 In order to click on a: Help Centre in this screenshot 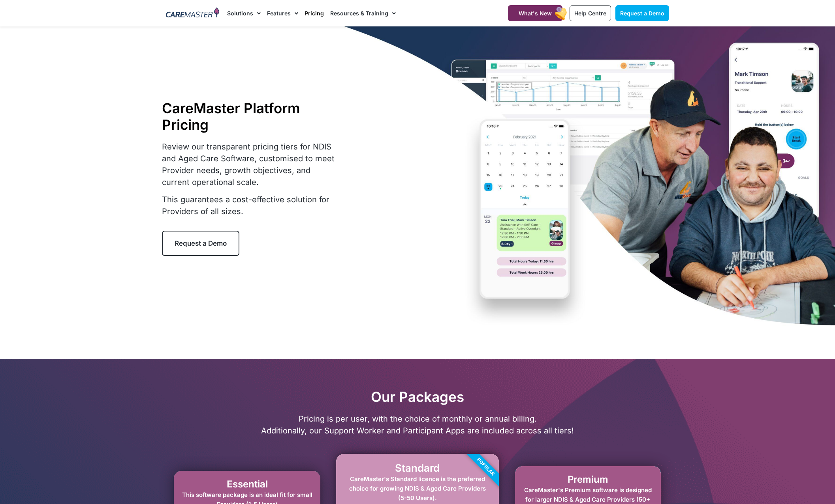, I will do `click(590, 13)`.